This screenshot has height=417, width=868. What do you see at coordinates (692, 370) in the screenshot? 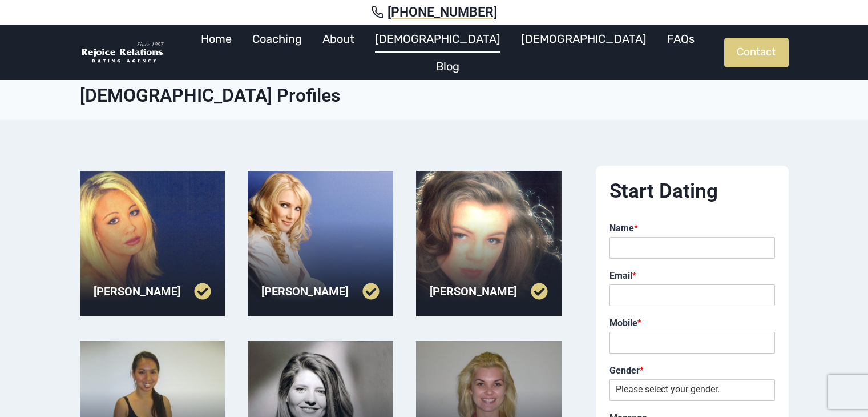
I see `label: Gender` at bounding box center [692, 370].